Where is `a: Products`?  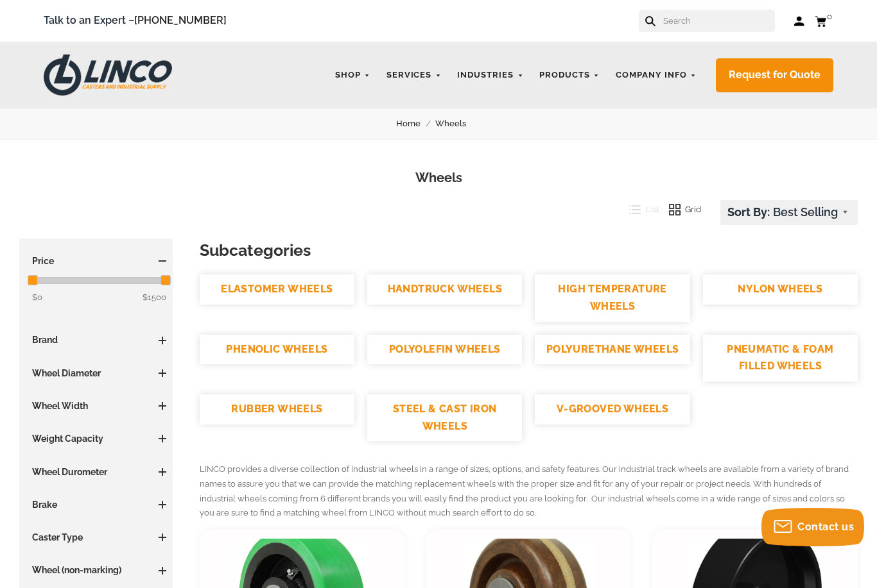
a: Products is located at coordinates (569, 75).